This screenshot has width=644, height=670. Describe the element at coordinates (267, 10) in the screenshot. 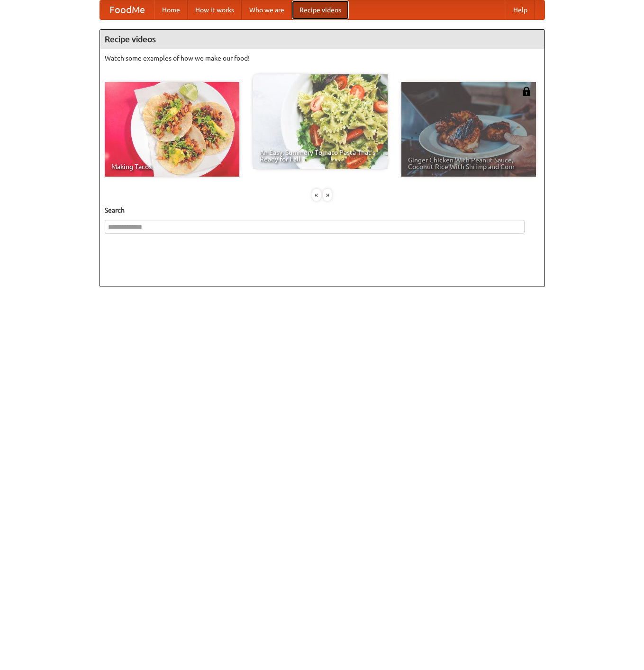

I see `a: Who we are` at that location.